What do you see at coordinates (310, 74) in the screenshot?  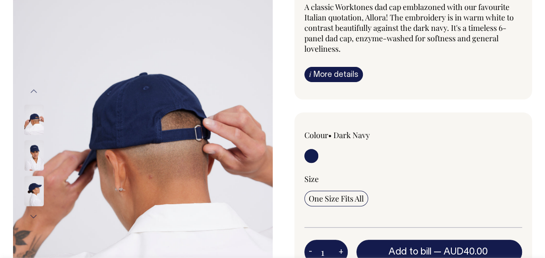 I see `span: i` at bounding box center [310, 74].